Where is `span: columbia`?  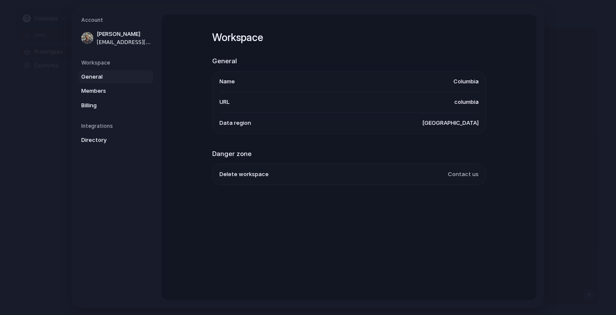 span: columbia is located at coordinates (466, 103).